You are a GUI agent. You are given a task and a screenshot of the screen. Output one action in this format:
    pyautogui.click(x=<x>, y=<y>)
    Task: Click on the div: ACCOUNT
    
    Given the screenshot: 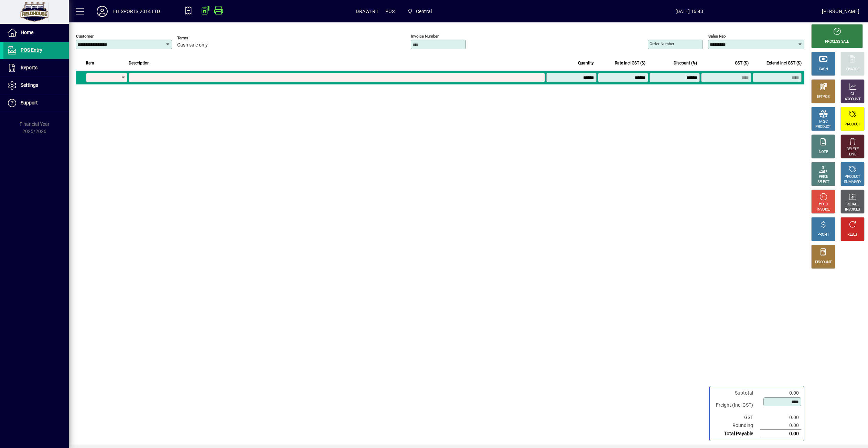 What is the action you would take?
    pyautogui.click(x=852, y=99)
    